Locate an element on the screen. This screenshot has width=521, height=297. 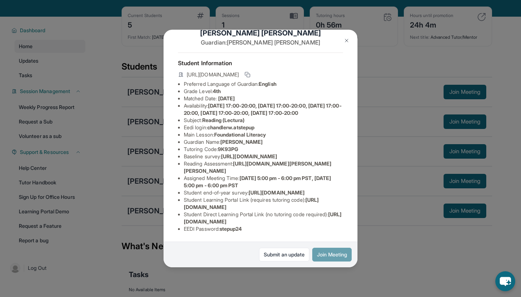
li: Preferred Language of Guardian: is located at coordinates (263, 84).